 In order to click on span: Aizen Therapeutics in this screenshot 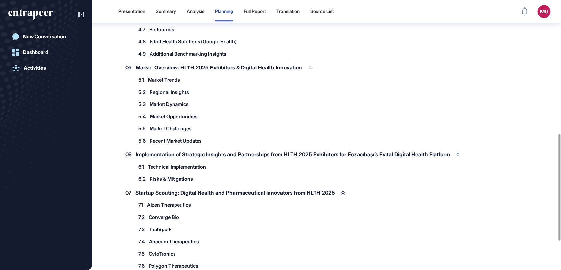, I will do `click(169, 205)`.